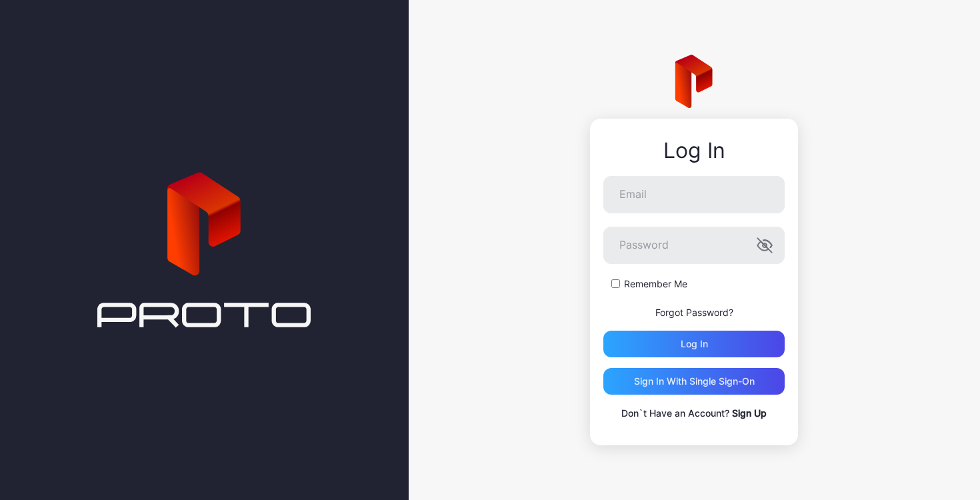  Describe the element at coordinates (750, 413) in the screenshot. I see `a: Sign Up` at that location.